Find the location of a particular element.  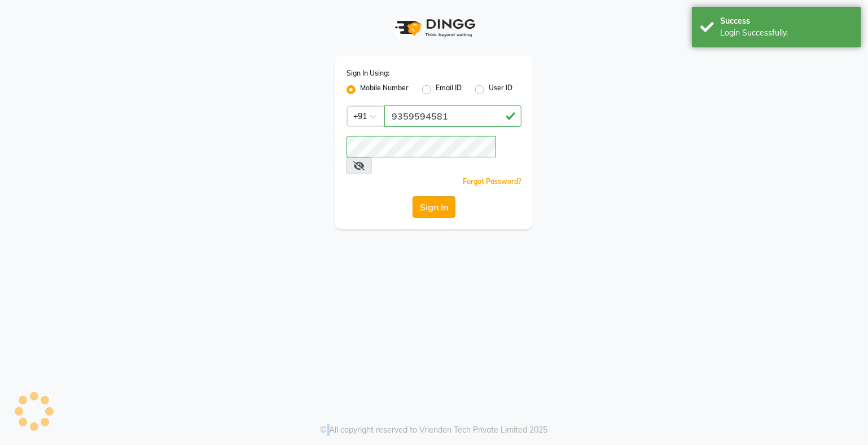

label: User ID is located at coordinates (500, 90).